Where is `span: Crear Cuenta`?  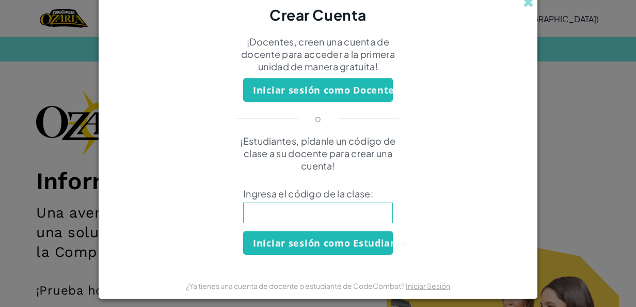
span: Crear Cuenta is located at coordinates (318, 14).